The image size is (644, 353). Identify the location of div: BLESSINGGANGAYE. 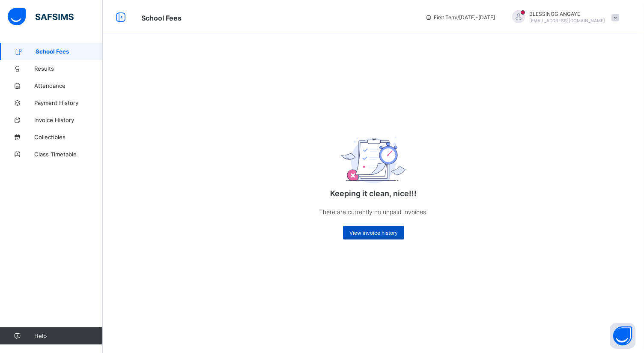
(564, 17).